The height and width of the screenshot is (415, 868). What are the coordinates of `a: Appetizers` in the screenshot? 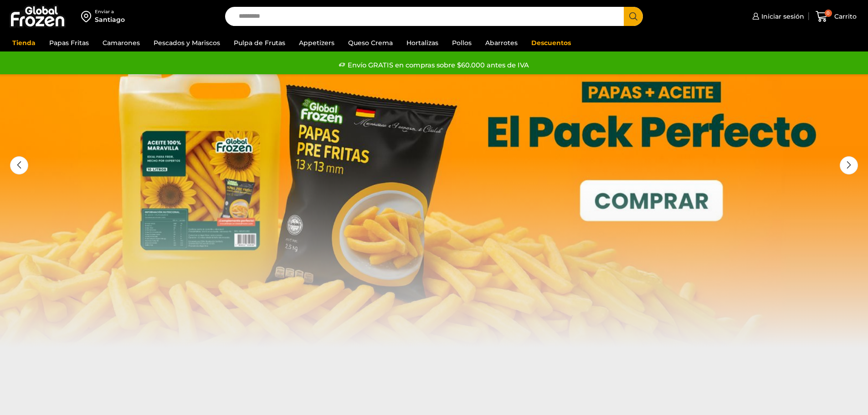 It's located at (317, 43).